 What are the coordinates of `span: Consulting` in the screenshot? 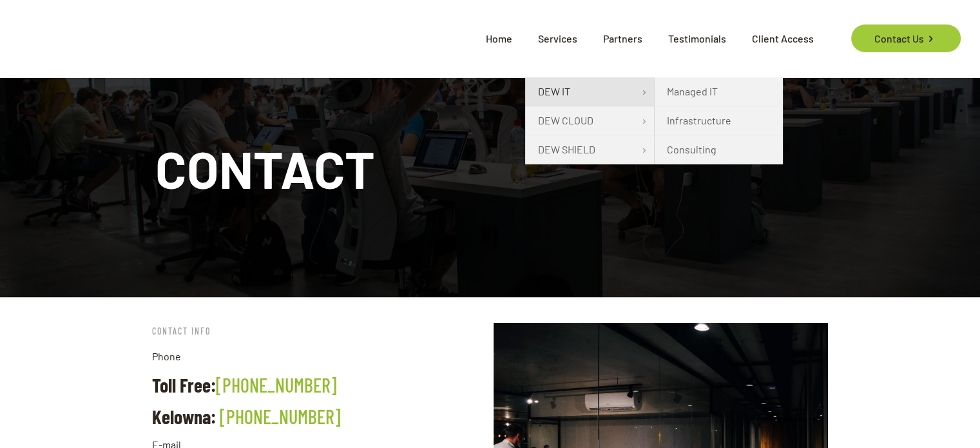 It's located at (691, 150).